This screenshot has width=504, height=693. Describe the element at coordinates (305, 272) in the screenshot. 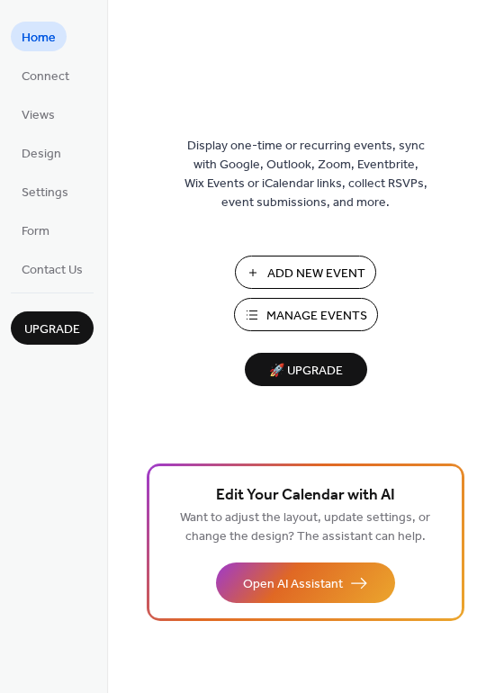

I see `button: Add New Event` at that location.